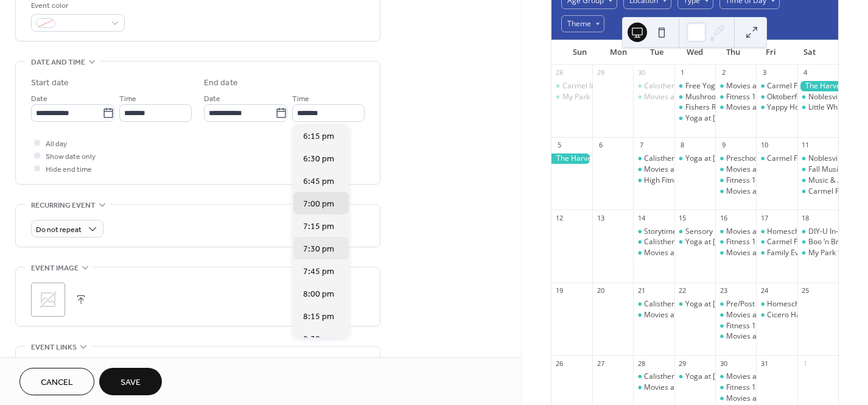 Image resolution: width=868 pixels, height=405 pixels. I want to click on span: Date, so click(39, 98).